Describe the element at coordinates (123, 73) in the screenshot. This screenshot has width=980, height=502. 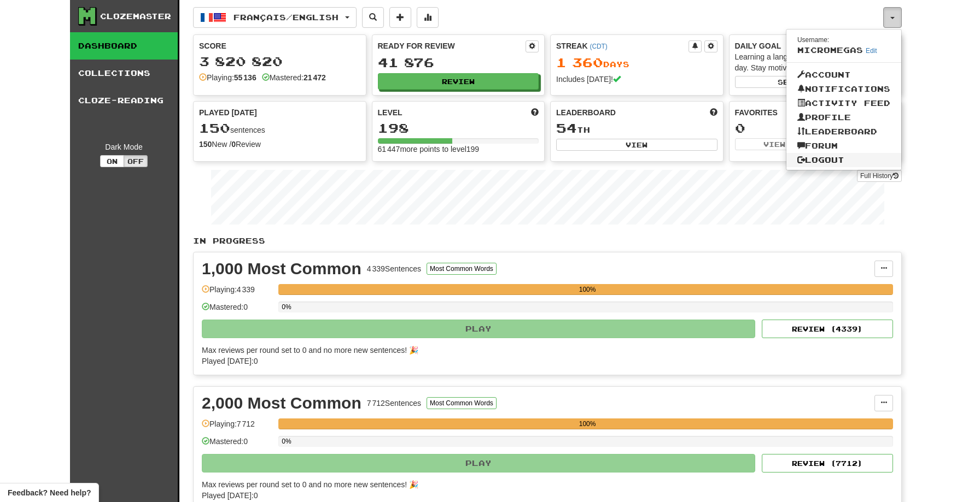
I see `a: Collections` at that location.